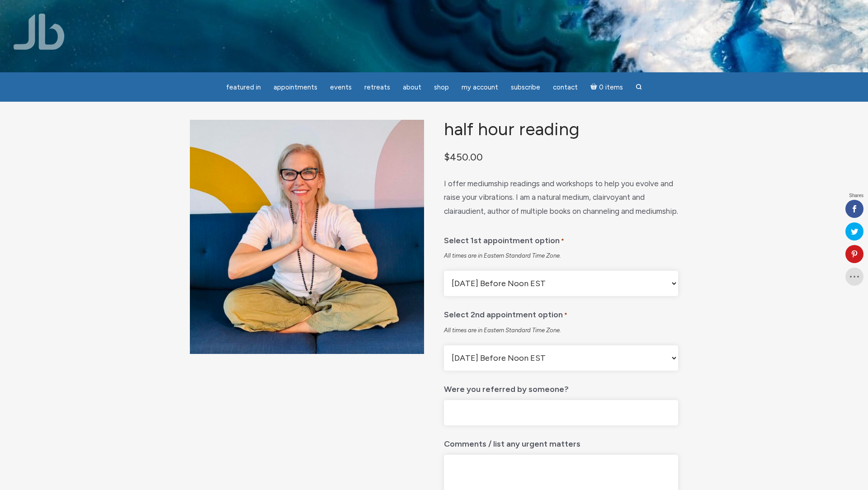  I want to click on span: featured in, so click(243, 87).